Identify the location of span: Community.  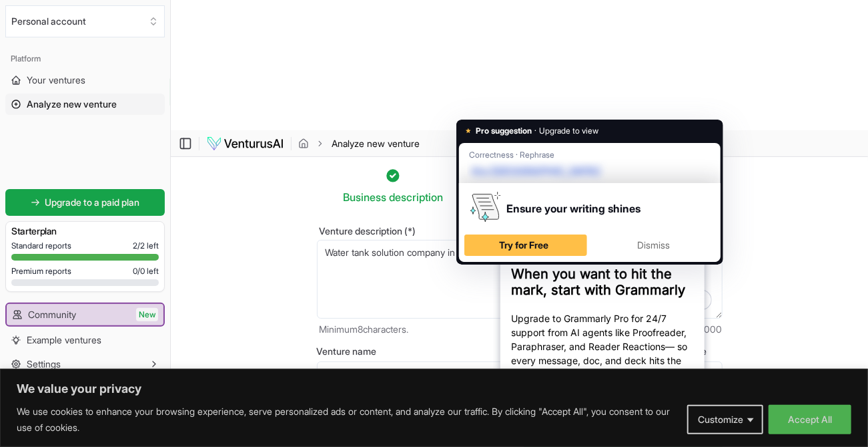
(52, 314).